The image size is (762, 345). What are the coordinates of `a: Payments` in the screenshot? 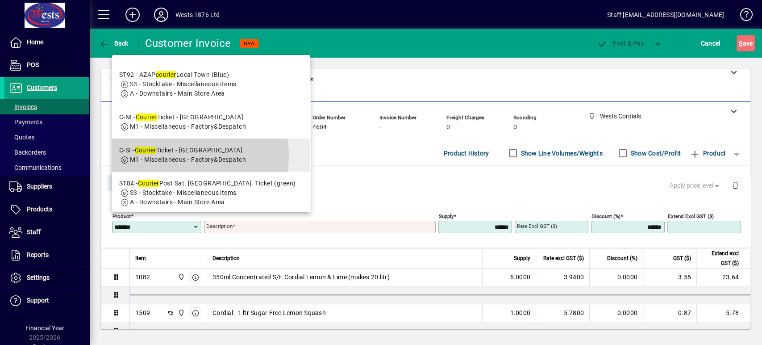 It's located at (47, 122).